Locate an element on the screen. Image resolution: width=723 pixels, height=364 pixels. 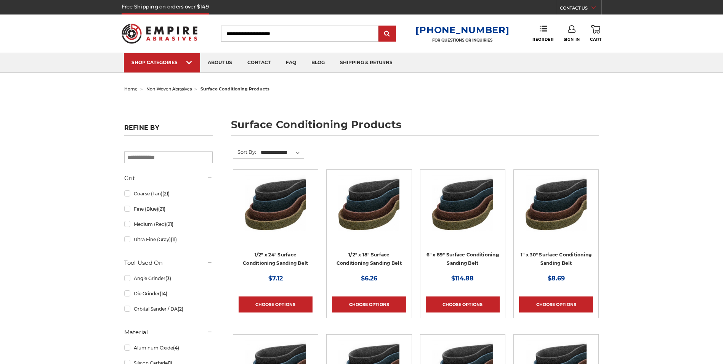
select: Sort By: is located at coordinates (282, 152).